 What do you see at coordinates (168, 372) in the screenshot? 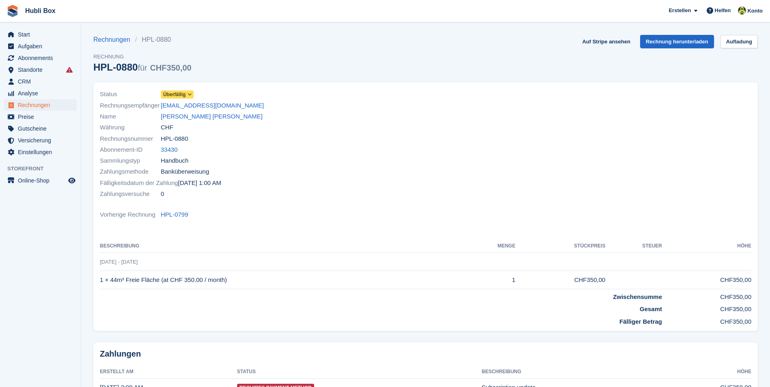
I see `th: Erstellt am` at bounding box center [168, 372].